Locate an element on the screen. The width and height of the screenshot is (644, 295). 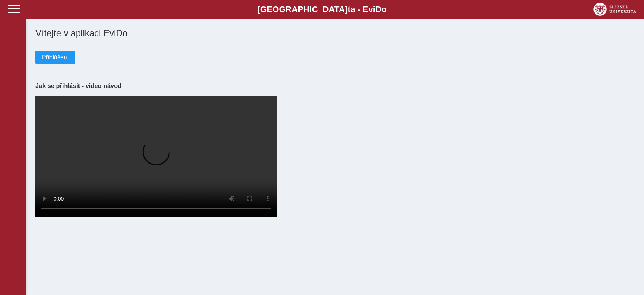
img: logo_web_su.png is located at coordinates (614, 9).